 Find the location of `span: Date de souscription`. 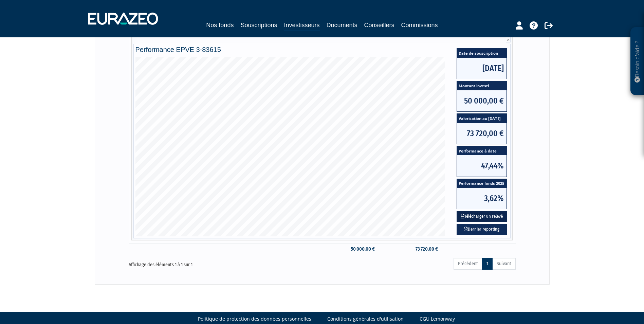

span: Date de souscription is located at coordinates (482, 53).